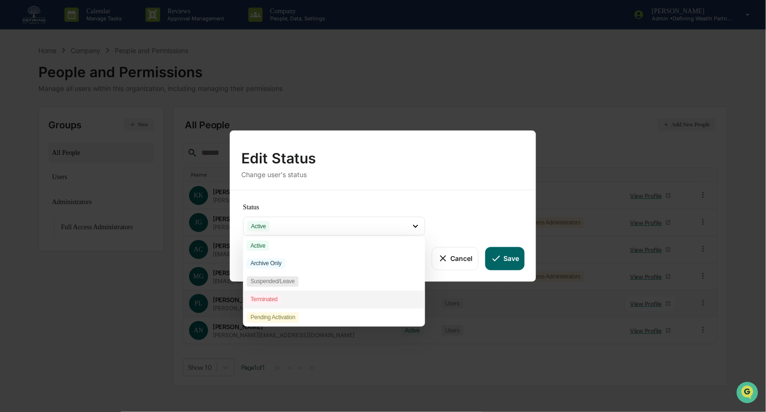 This screenshot has height=412, width=766. Describe the element at coordinates (93, 124) in the screenshot. I see `a: 🗄️Attestations` at that location.